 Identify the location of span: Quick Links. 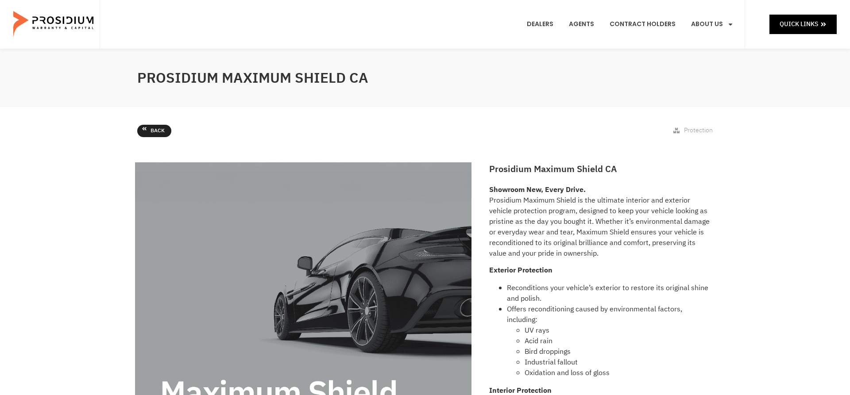
(798, 24).